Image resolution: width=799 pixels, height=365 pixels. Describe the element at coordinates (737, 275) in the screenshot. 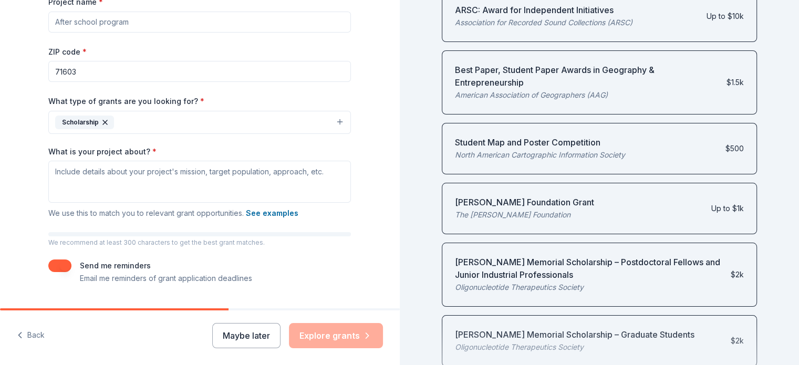

I see `div: $2k` at that location.